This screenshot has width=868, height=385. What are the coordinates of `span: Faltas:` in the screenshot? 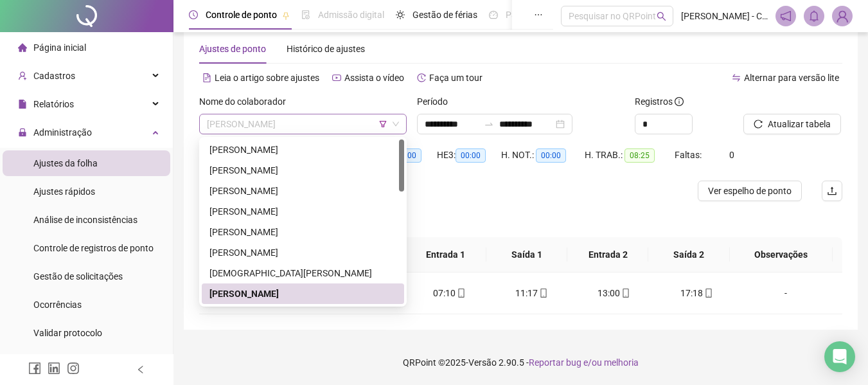 It's located at (689, 155).